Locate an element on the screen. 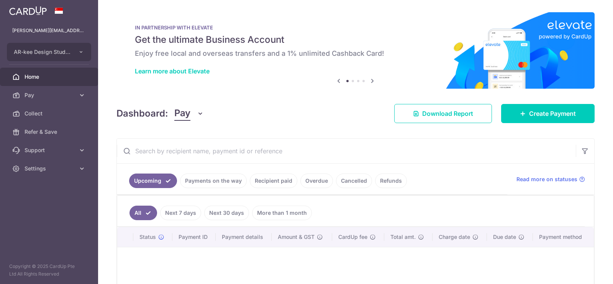  a: Create Payment is located at coordinates (547, 114).